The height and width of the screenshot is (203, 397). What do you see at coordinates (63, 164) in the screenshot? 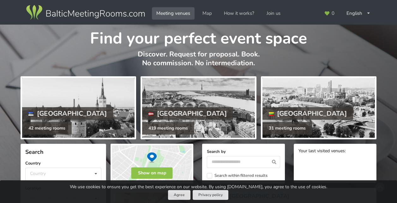
I see `label: Country` at bounding box center [63, 164].